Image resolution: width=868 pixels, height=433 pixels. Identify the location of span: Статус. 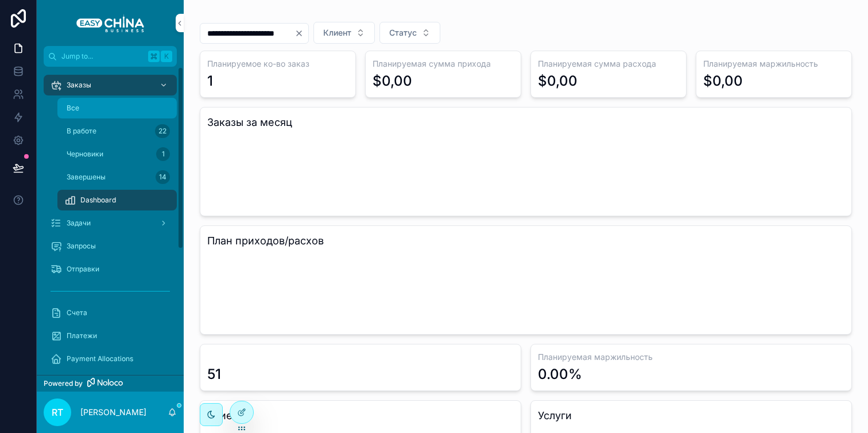
(403, 33).